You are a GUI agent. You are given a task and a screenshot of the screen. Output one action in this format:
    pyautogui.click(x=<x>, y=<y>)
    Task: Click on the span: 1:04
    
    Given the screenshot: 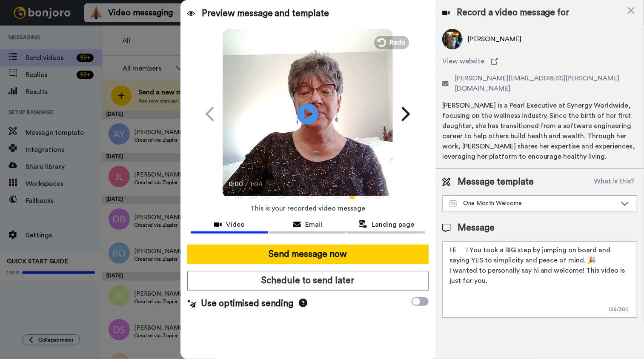 What is the action you would take?
    pyautogui.click(x=257, y=184)
    